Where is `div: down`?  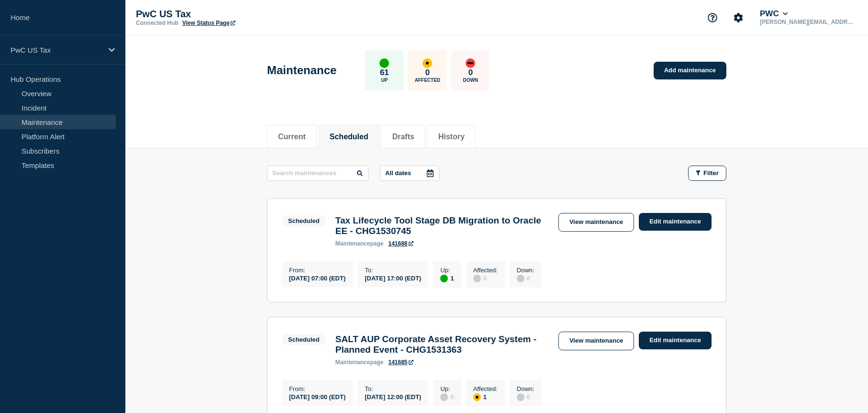
div: down is located at coordinates (470, 63).